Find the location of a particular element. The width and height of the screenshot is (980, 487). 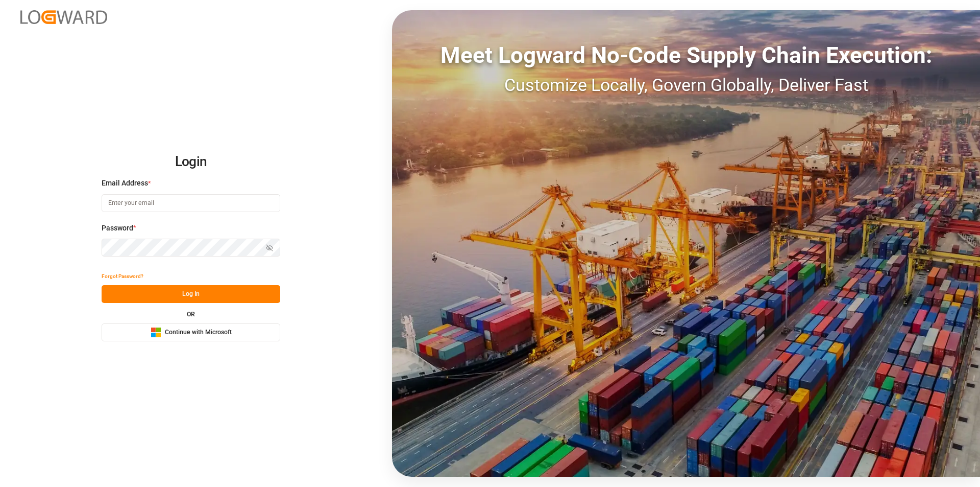

img: Logward_new_orange.png is located at coordinates (64, 17).